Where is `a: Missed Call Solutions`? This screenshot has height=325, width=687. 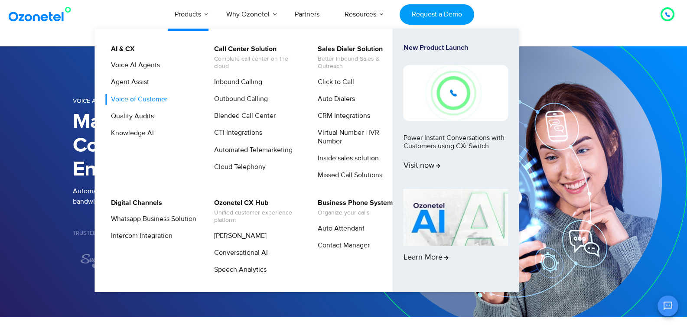
a: Missed Call Solutions is located at coordinates (348, 175).